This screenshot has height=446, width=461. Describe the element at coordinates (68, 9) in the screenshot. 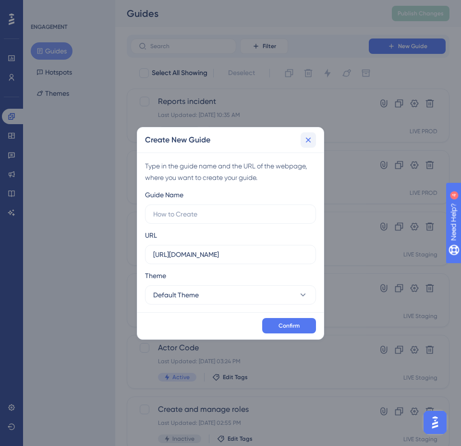

I see `div: 4` at that location.